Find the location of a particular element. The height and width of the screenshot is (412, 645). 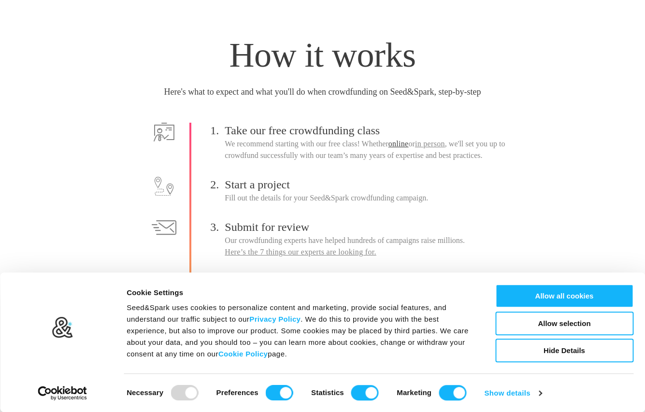

strong: Marketing is located at coordinates (414, 392).